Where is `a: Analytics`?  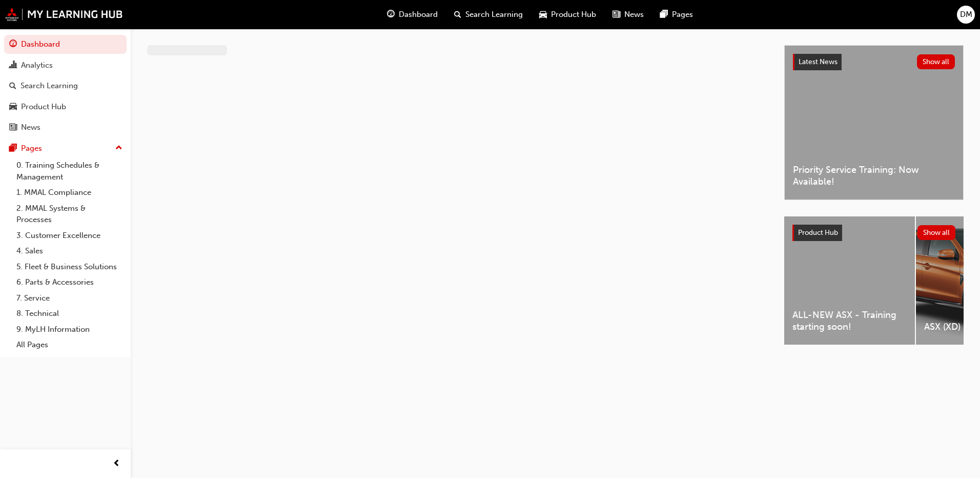 a: Analytics is located at coordinates (65, 65).